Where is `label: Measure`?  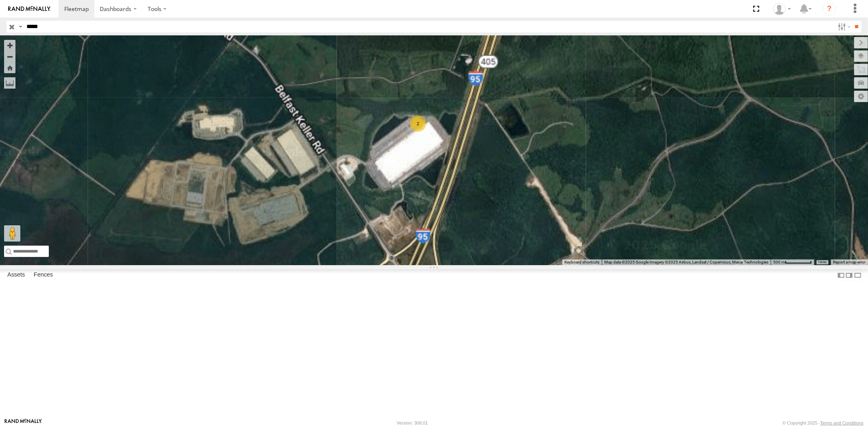
label: Measure is located at coordinates (10, 83).